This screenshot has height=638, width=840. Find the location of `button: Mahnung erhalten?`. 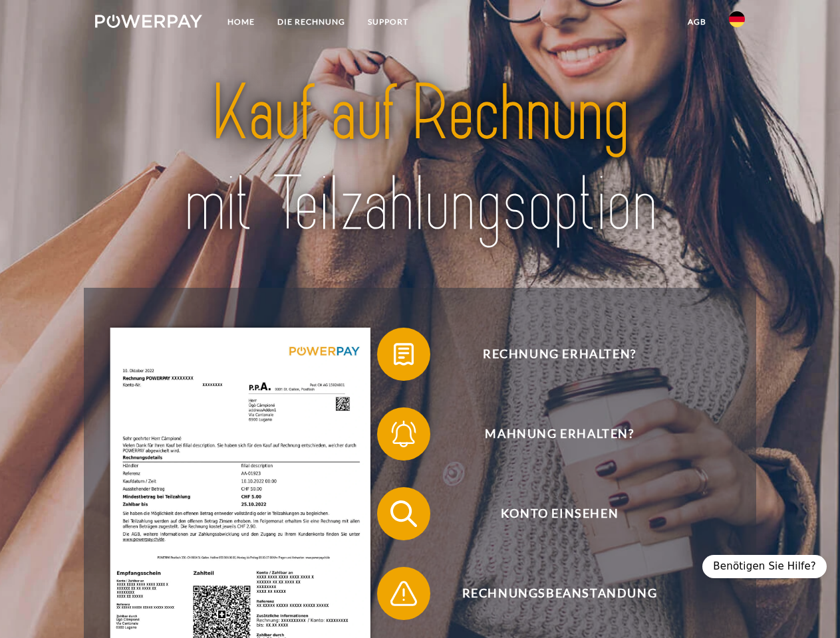

button: Mahnung erhalten? is located at coordinates (550, 434).